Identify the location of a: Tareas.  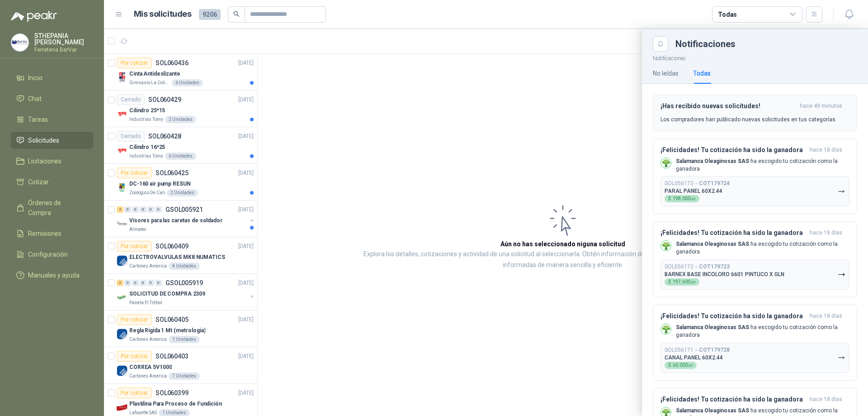
(52, 120).